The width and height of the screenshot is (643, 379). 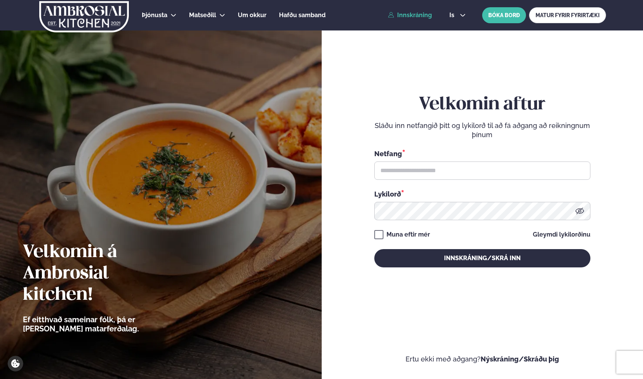 I want to click on span: Þjónusta, so click(x=154, y=15).